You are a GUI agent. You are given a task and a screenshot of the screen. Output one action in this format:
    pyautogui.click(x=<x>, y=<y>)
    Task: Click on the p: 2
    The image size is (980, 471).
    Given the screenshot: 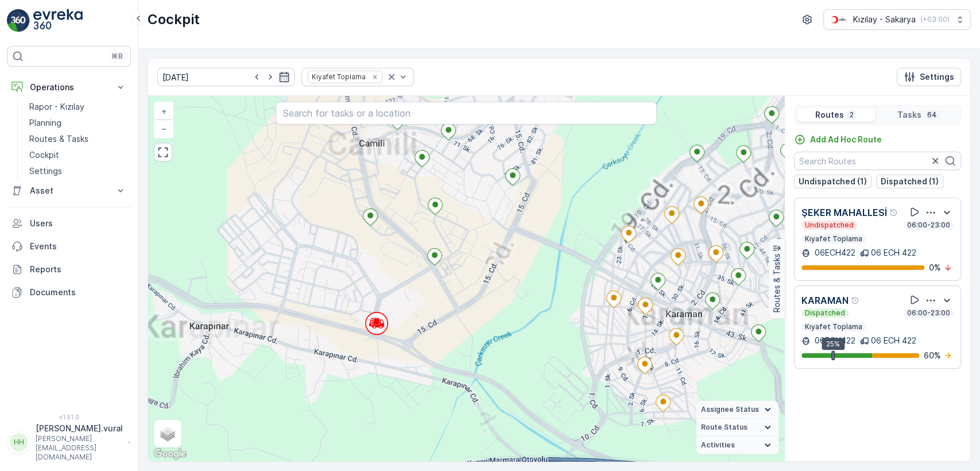 What is the action you would take?
    pyautogui.click(x=851, y=115)
    